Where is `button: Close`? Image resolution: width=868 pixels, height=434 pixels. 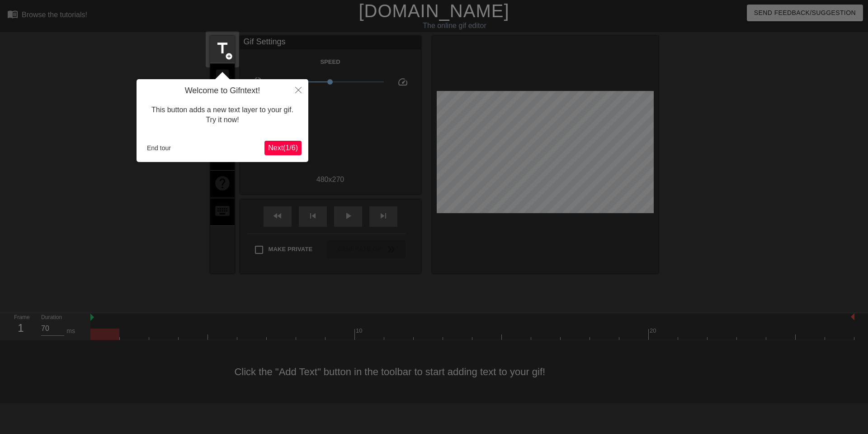 button: Close is located at coordinates (299, 89).